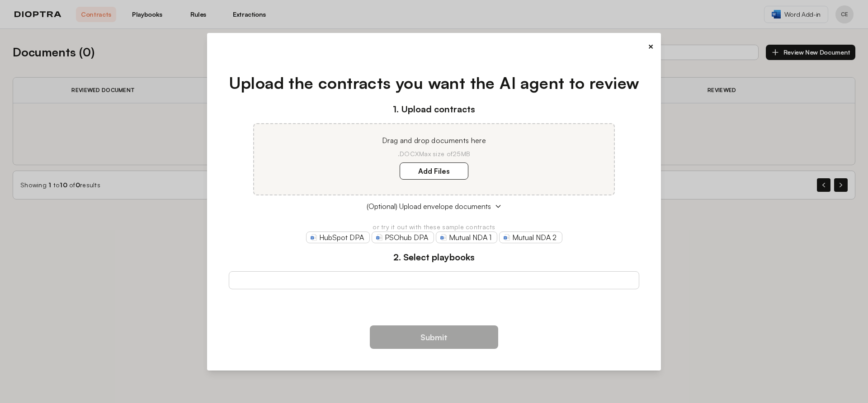 This screenshot has width=868, height=403. What do you see at coordinates (434, 141) in the screenshot?
I see `p: Drag and drop documents here` at bounding box center [434, 141].